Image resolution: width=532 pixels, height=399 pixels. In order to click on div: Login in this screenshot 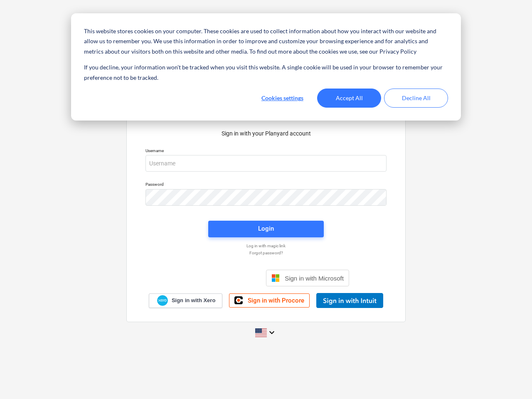, I will do `click(266, 229)`.